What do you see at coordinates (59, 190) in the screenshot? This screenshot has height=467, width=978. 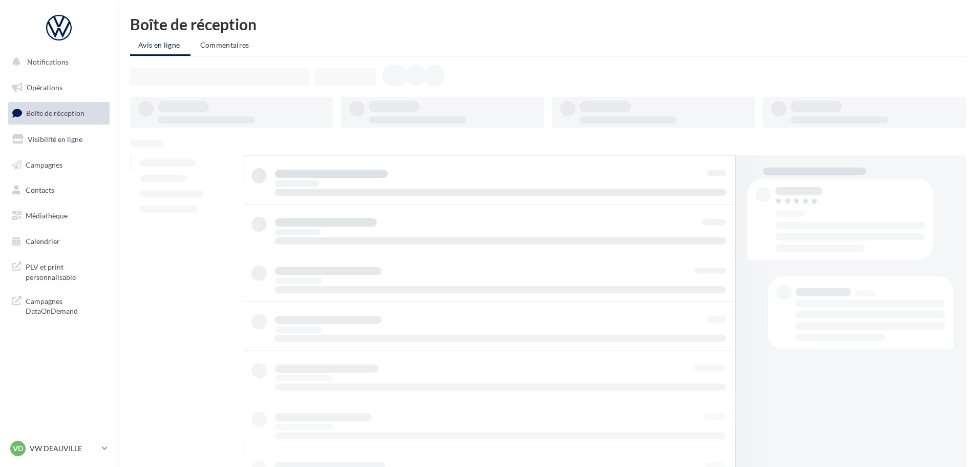 I see `a: Contacts` at bounding box center [59, 190].